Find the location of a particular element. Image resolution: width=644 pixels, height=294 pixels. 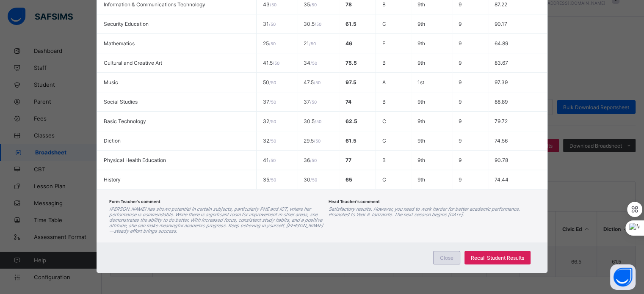

span: 88.89 is located at coordinates (501, 102).